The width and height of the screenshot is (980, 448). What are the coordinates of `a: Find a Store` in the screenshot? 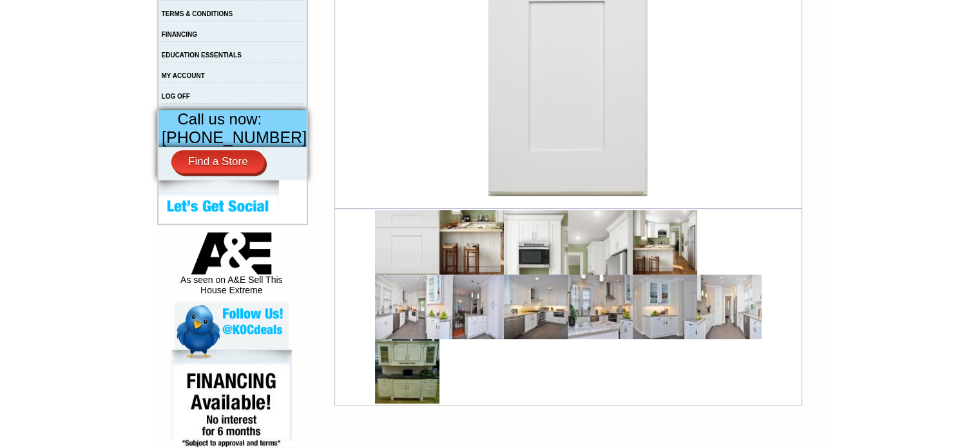 It's located at (218, 162).